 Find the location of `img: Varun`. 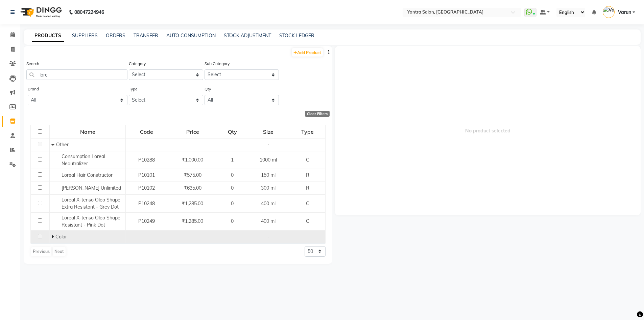

img: Varun is located at coordinates (608, 12).